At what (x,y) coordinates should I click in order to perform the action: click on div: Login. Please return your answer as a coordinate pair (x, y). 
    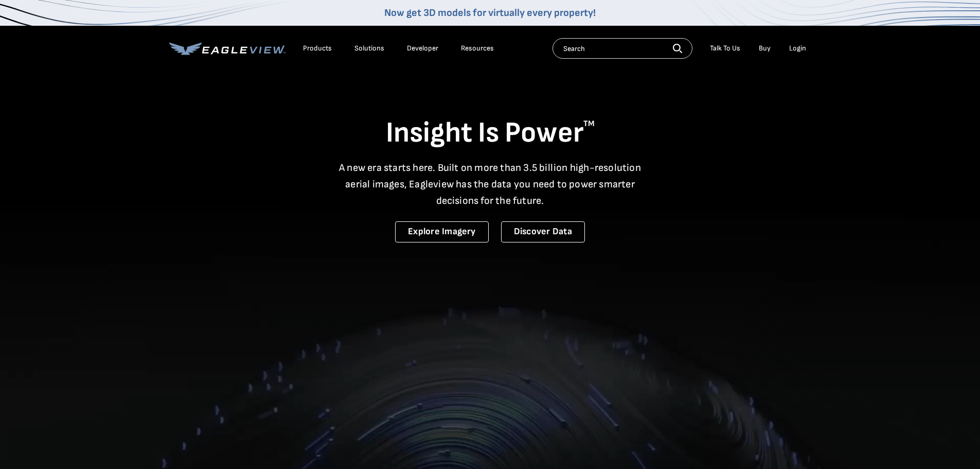
    Looking at the image, I should click on (798, 48).